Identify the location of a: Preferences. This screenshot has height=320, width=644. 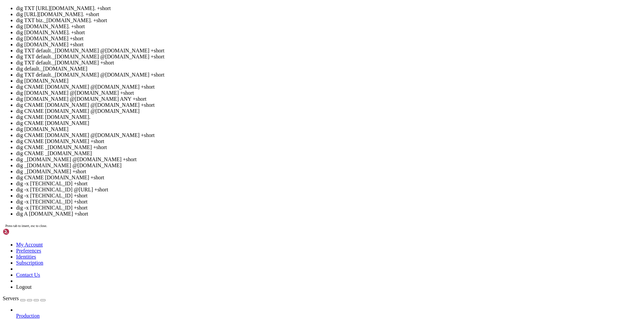
(29, 251).